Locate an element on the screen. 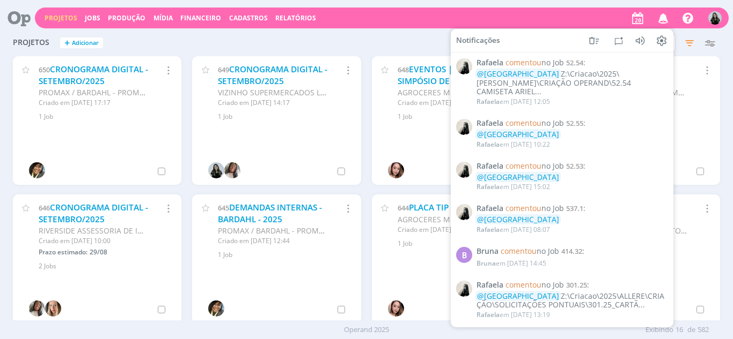 Image resolution: width=733 pixels, height=339 pixels. a: DEMANDAS INTERNAS - BARDAHL - 2025 is located at coordinates (270, 213).